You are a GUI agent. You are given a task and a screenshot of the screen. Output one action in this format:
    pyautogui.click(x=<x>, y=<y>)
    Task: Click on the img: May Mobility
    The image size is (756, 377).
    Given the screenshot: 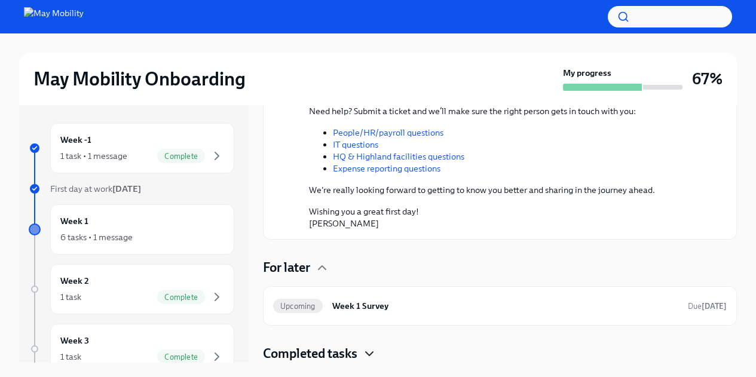 What is the action you would take?
    pyautogui.click(x=54, y=17)
    